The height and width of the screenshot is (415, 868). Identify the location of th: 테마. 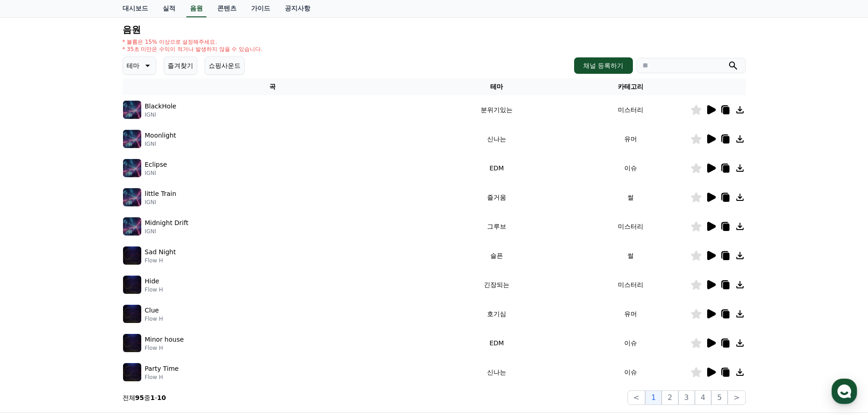
(497, 86).